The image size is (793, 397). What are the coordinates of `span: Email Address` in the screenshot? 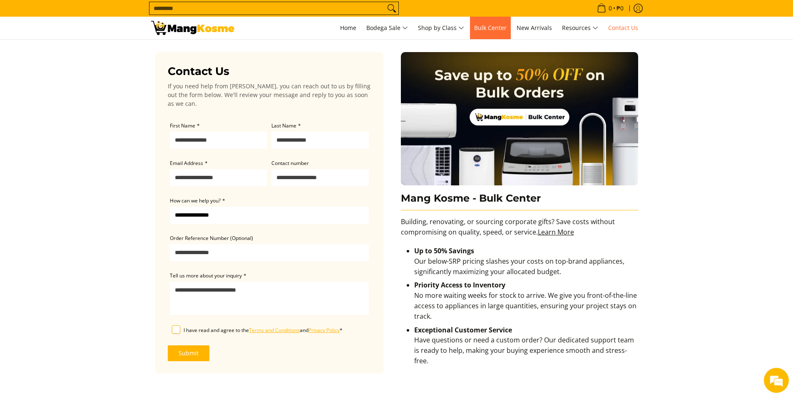 It's located at (186, 163).